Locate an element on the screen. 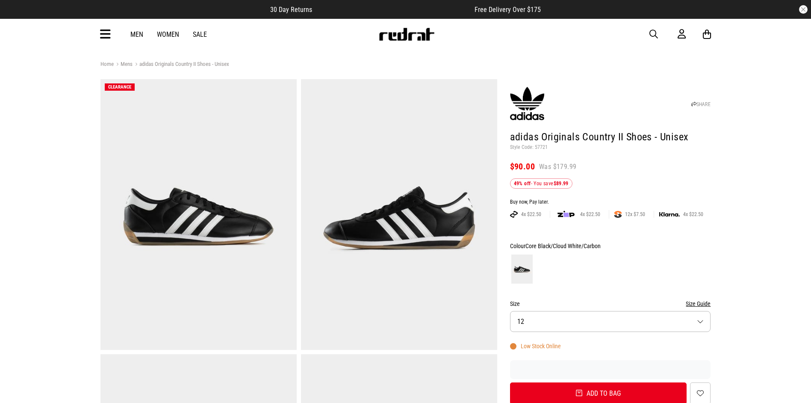  h1: adidas Originals Country II Shoes - Unisex is located at coordinates (611, 137).